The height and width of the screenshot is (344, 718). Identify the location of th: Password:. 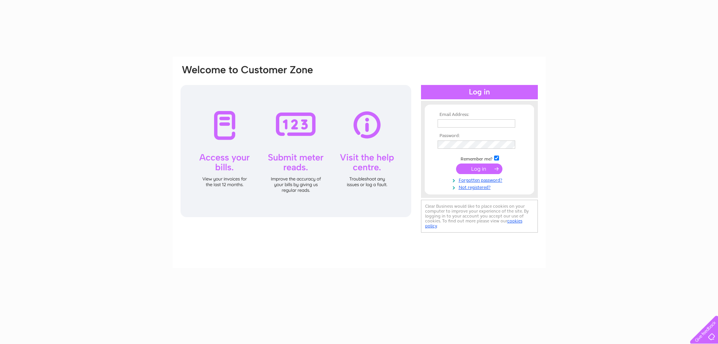
(480, 136).